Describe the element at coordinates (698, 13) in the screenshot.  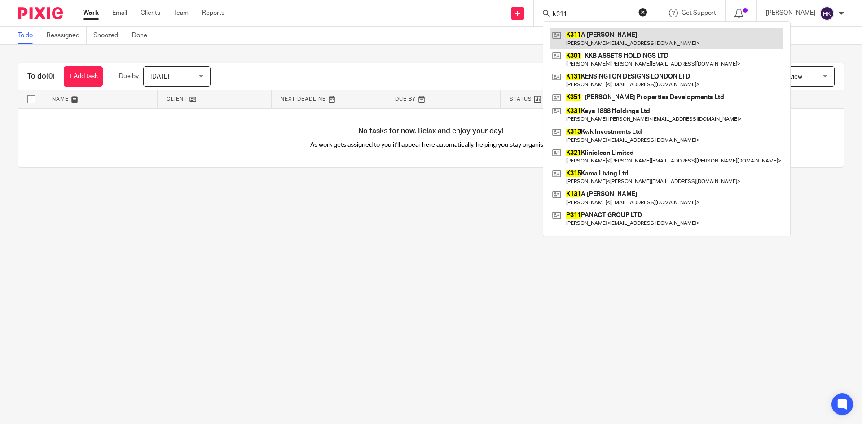
I see `span: Get Support` at that location.